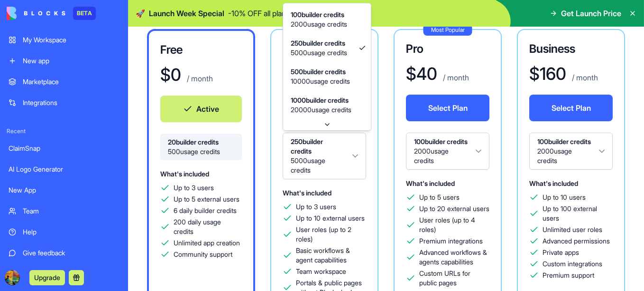  What do you see at coordinates (319, 15) in the screenshot?
I see `span: 100 builder credits` at bounding box center [319, 15].